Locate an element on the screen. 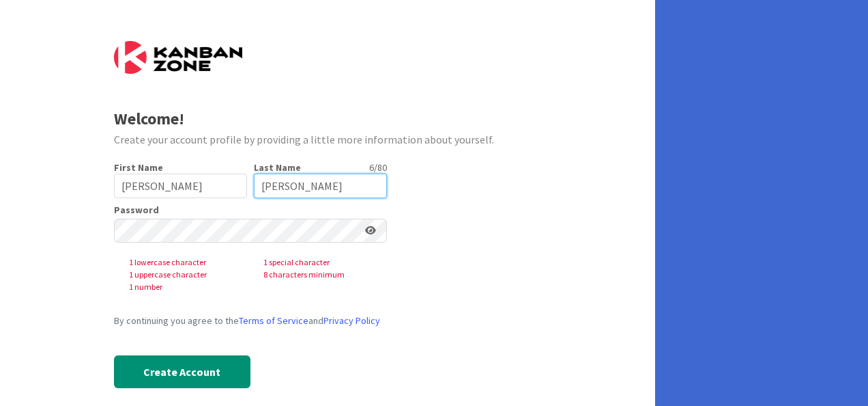 Image resolution: width=868 pixels, height=406 pixels. img: Kanban Zone is located at coordinates (178, 57).